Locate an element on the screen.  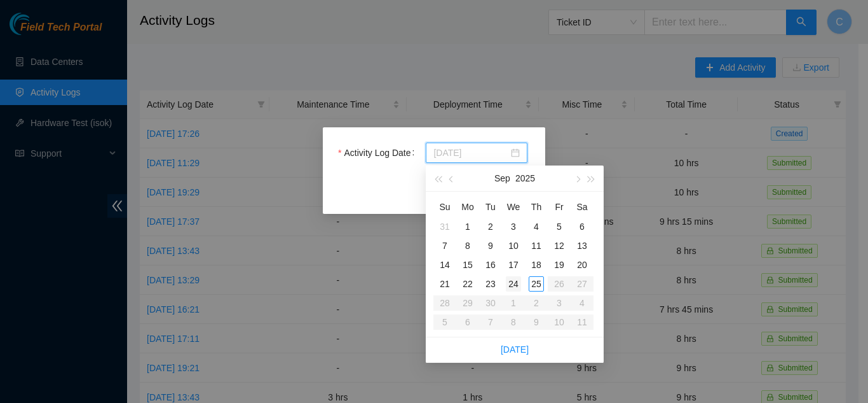
th: Su is located at coordinates (445, 207).